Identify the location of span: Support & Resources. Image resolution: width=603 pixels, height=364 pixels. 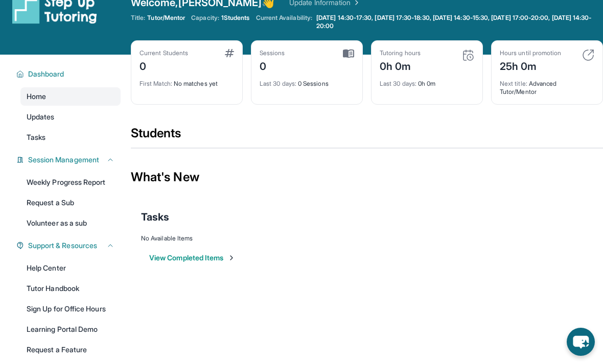
(62, 246).